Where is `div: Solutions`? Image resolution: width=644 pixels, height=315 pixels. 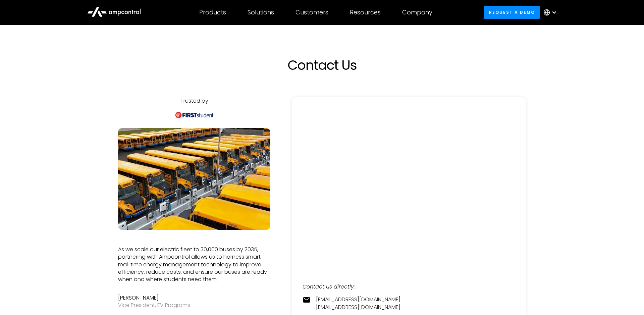
div: Solutions is located at coordinates (261, 12).